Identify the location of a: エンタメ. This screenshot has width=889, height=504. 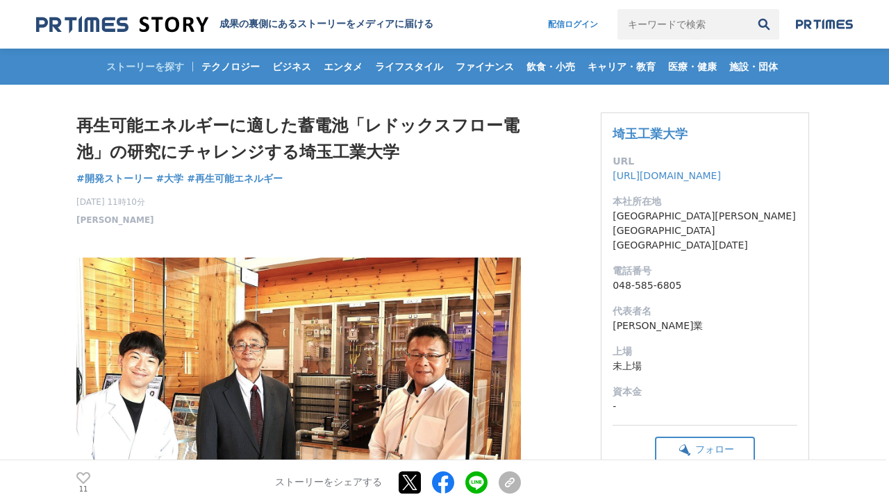
(343, 67).